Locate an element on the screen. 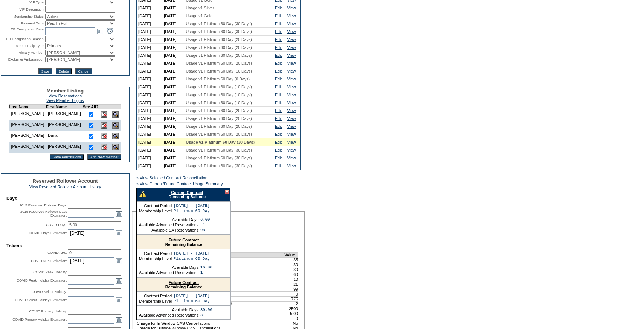 The height and width of the screenshot is (329, 644). td: 1 is located at coordinates (206, 273).